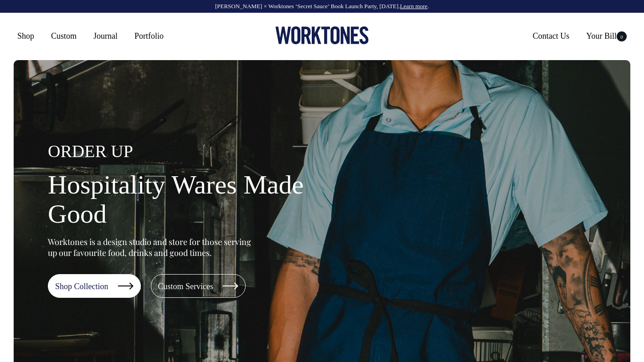 This screenshot has height=362, width=644. What do you see at coordinates (551, 36) in the screenshot?
I see `a: Contact Us` at bounding box center [551, 36].